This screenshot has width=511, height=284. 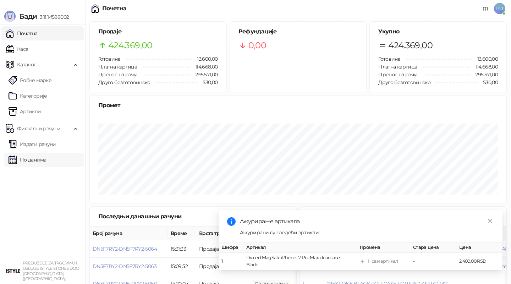 What do you see at coordinates (182, 233) in the screenshot?
I see `th: Време` at bounding box center [182, 233].